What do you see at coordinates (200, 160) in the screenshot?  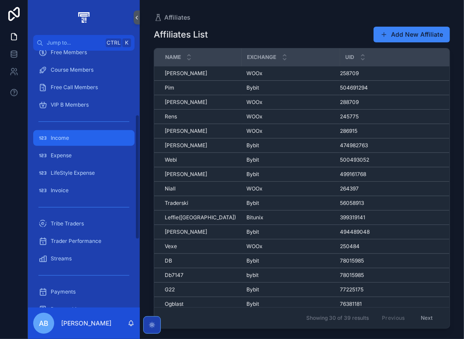 I see `a: Webi` at bounding box center [200, 160].